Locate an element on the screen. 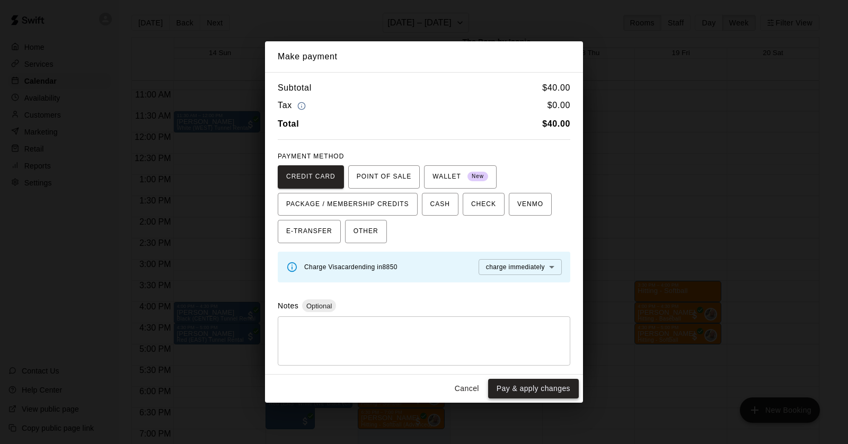  button: CREDIT CARD is located at coordinates (310, 177).